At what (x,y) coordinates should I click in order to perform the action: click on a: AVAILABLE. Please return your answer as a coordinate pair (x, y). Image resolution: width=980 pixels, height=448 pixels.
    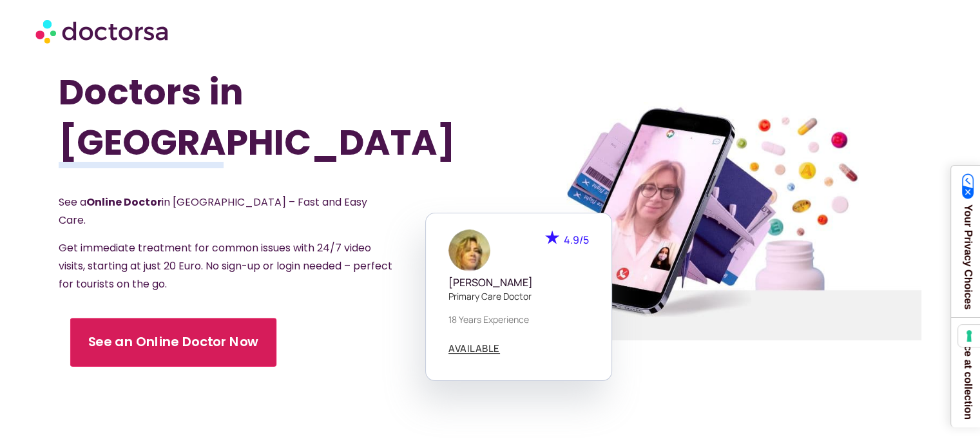
    Looking at the image, I should click on (474, 349).